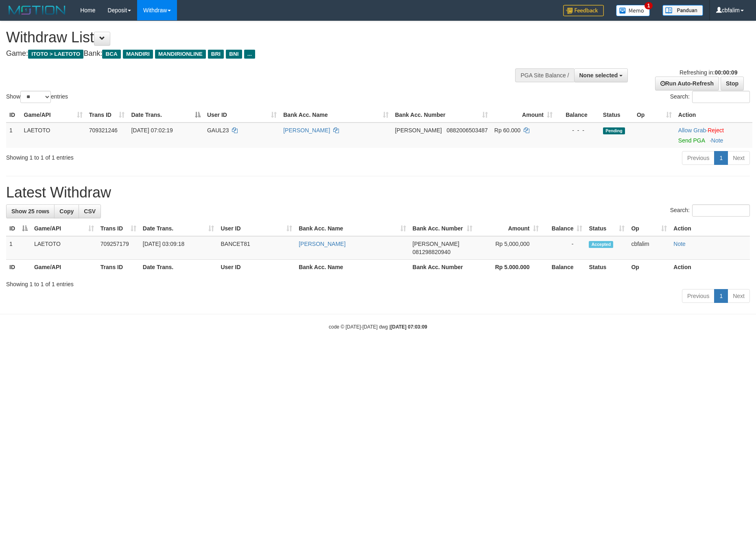 This screenshot has width=756, height=548. What do you see at coordinates (721, 158) in the screenshot?
I see `a: 1` at bounding box center [721, 158].